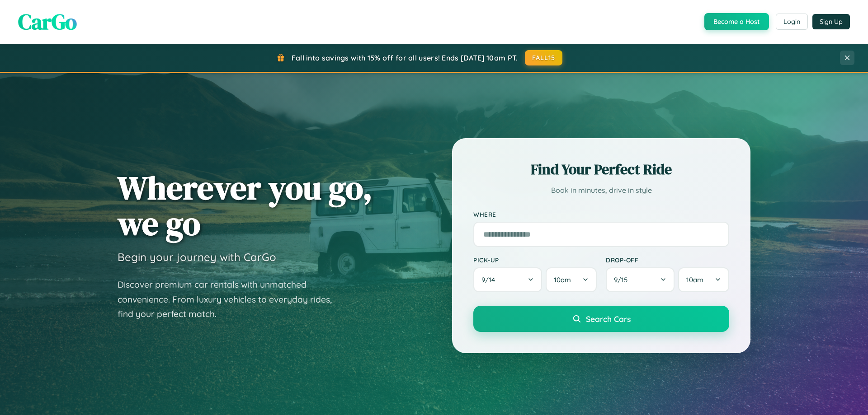 The height and width of the screenshot is (415, 868). What do you see at coordinates (601, 214) in the screenshot?
I see `label: Where` at bounding box center [601, 214].